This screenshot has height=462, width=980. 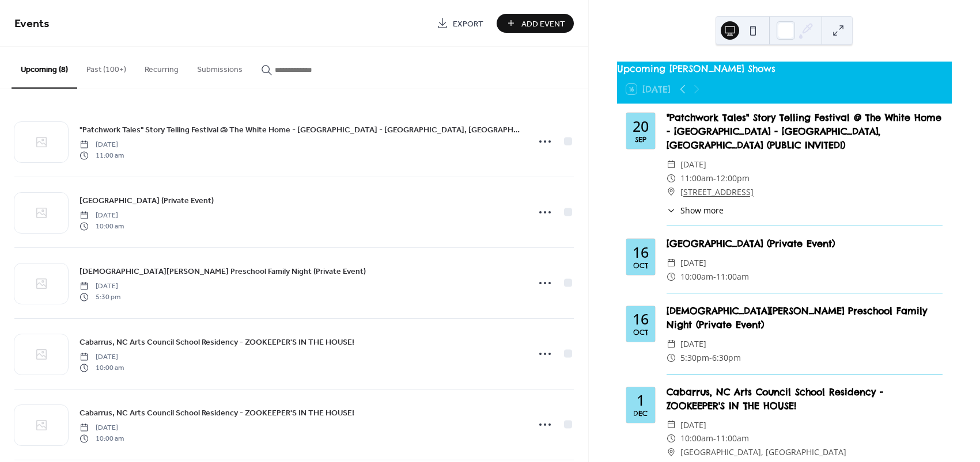 What do you see at coordinates (727, 358) in the screenshot?
I see `span: 6:30pm` at bounding box center [727, 358].